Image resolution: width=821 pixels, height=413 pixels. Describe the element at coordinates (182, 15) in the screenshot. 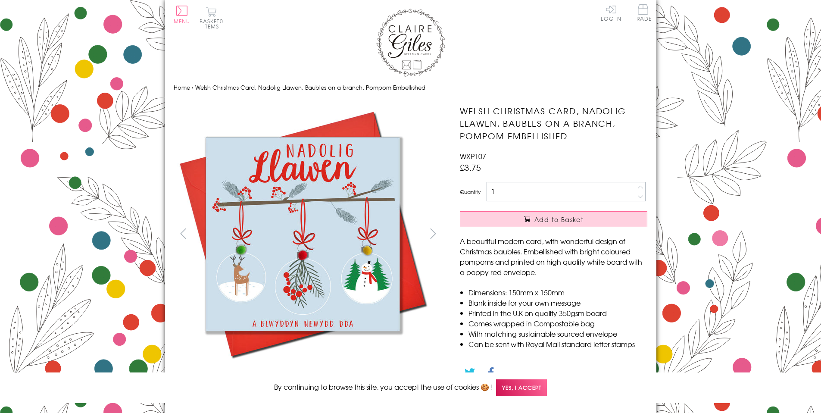

I see `button: Menu` at that location.